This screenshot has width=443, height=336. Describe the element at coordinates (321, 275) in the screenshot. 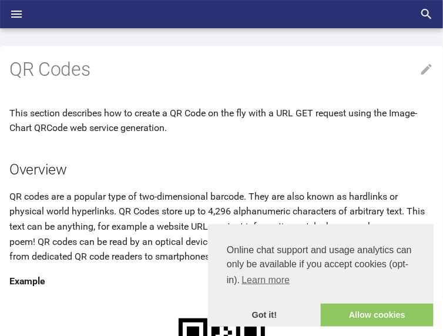

I see `div: cookieconsent` at that location.